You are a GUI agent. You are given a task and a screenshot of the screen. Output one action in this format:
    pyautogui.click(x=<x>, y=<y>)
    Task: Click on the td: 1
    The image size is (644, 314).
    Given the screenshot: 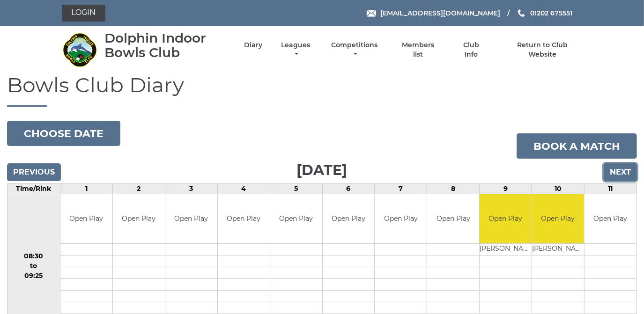 What is the action you would take?
    pyautogui.click(x=86, y=189)
    